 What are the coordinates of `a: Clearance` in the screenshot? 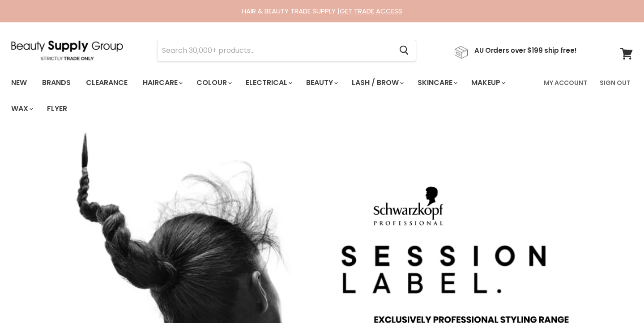 It's located at (107, 83).